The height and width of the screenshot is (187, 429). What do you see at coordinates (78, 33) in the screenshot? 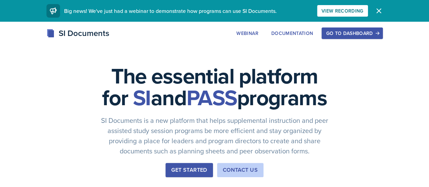
I see `div: SI Documents` at bounding box center [78, 33].